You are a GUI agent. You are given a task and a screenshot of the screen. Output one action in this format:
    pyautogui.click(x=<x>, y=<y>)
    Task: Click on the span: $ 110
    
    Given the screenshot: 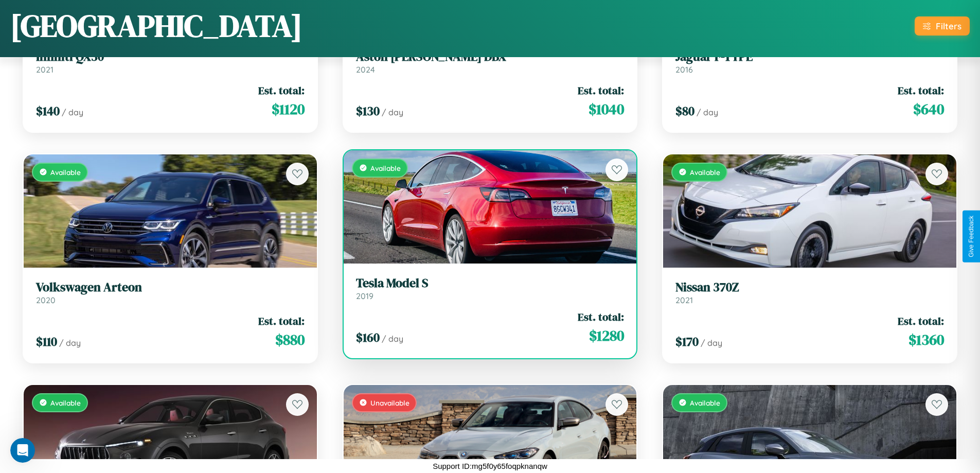 What is the action you would take?
    pyautogui.click(x=46, y=341)
    